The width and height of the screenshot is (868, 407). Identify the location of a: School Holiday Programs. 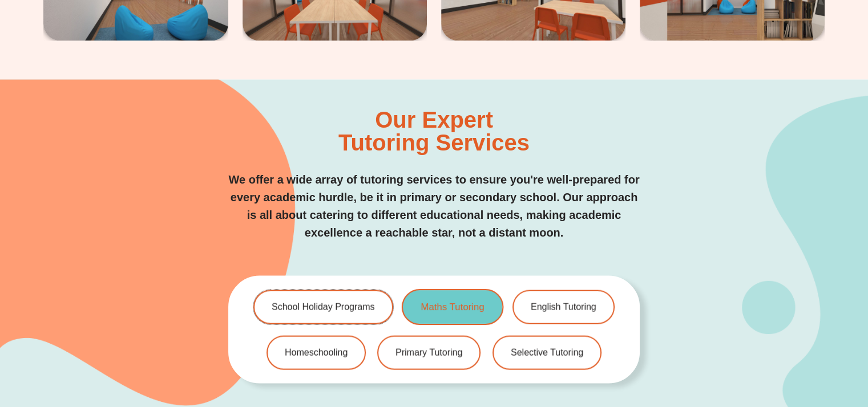
(323, 308).